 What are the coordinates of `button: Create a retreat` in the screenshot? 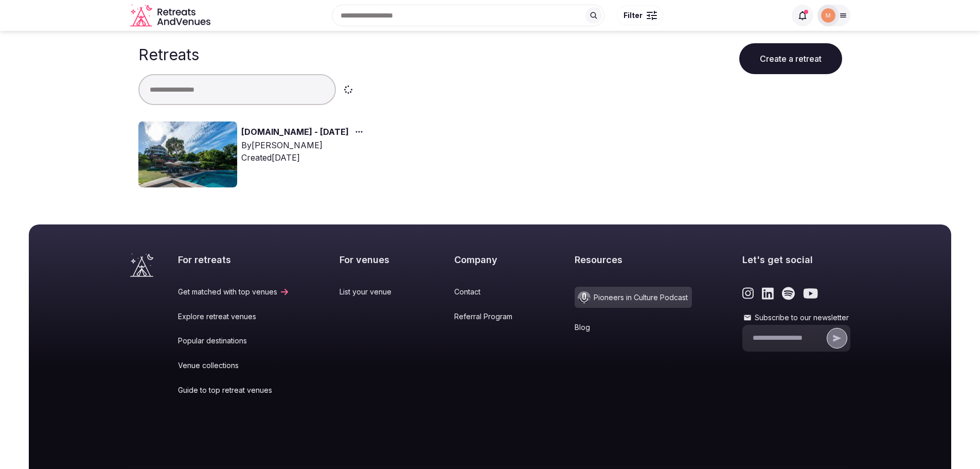 It's located at (791, 58).